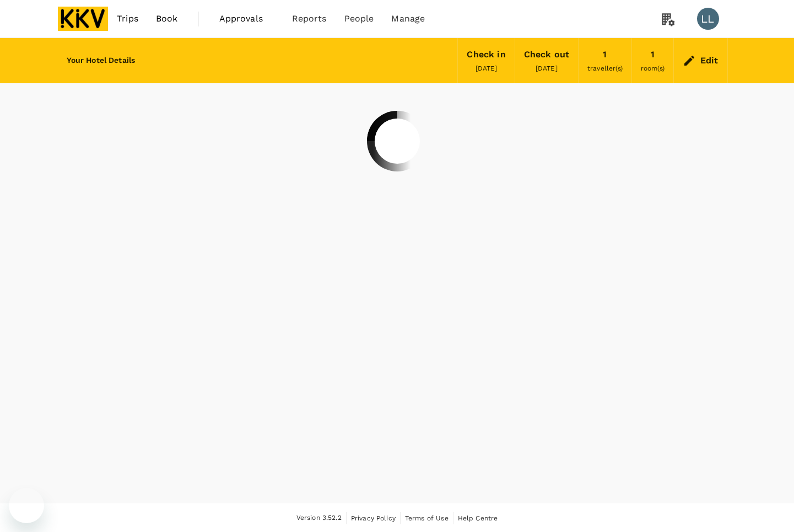  I want to click on span: Approvals, so click(247, 19).